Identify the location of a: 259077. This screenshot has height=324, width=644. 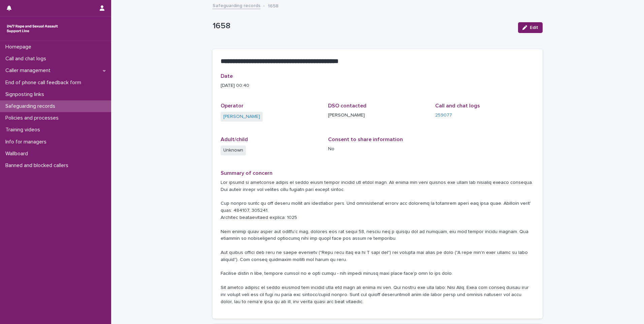
(443, 115).